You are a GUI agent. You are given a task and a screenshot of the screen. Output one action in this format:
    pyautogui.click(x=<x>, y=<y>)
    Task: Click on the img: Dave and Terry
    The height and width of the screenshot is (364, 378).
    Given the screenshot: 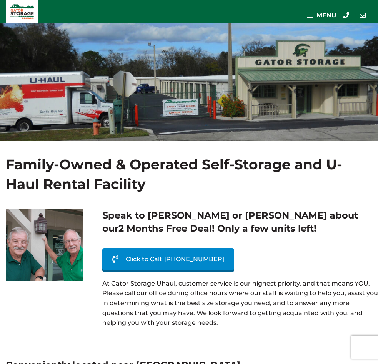 What is the action you would take?
    pyautogui.click(x=44, y=245)
    